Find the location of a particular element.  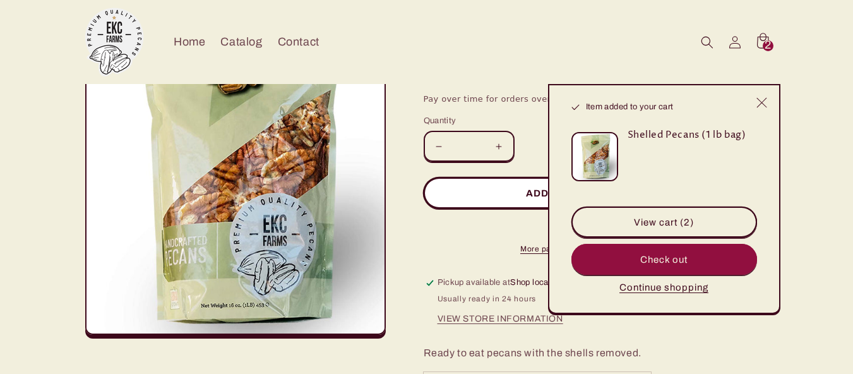

a: More payment options is located at coordinates (562, 249).